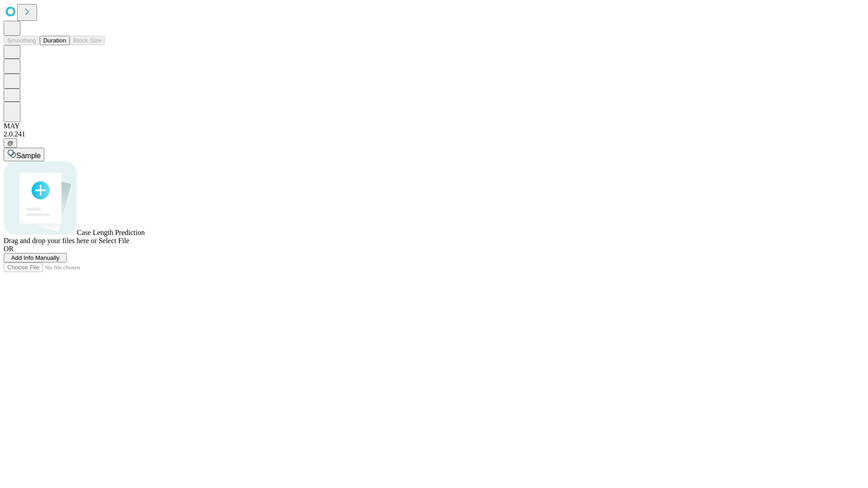  Describe the element at coordinates (24, 155) in the screenshot. I see `button: Sample` at that location.